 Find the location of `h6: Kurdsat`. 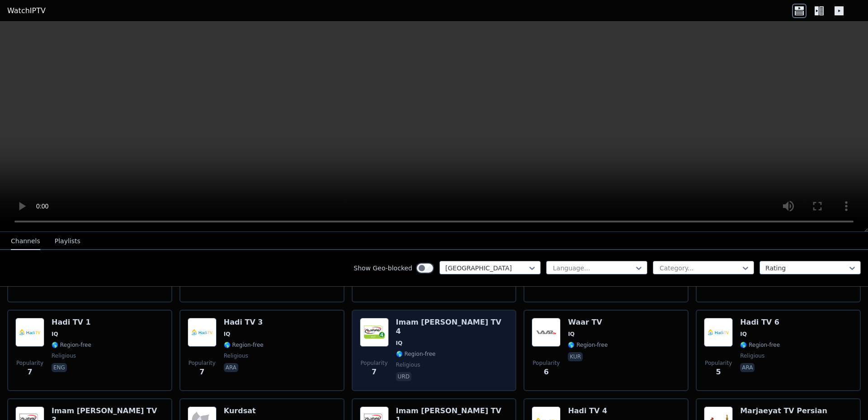

h6: Kurdsat is located at coordinates (243, 411).